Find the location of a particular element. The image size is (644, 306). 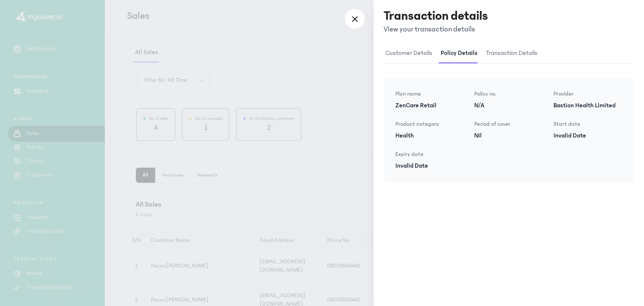

p: Health is located at coordinates (429, 136).